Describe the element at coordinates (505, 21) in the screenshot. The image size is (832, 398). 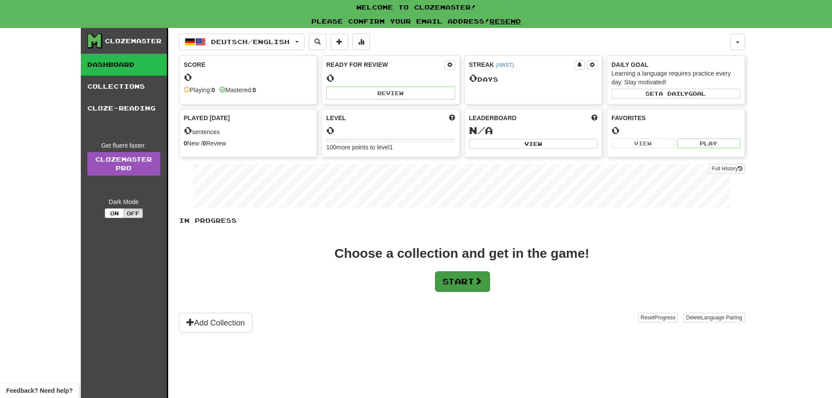
I see `a: Resend` at that location.